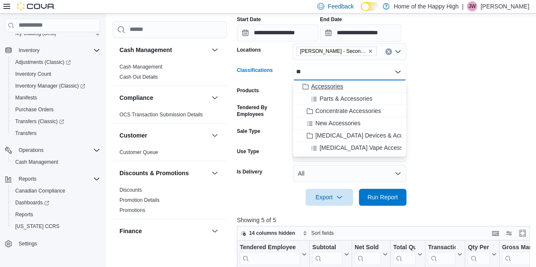  Describe the element at coordinates (130, 231) in the screenshot. I see `h3: Finance` at that location.